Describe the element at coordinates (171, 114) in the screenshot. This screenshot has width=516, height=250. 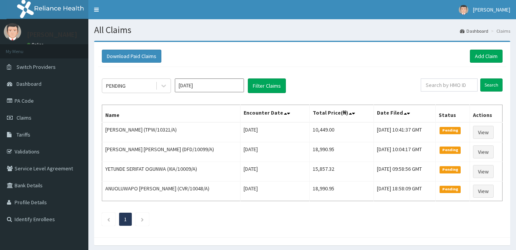
I see `th: Name` at that location.